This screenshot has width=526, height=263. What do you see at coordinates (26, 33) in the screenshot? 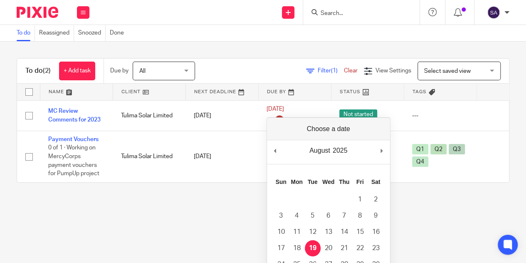
I see `a: To do` at bounding box center [26, 33].